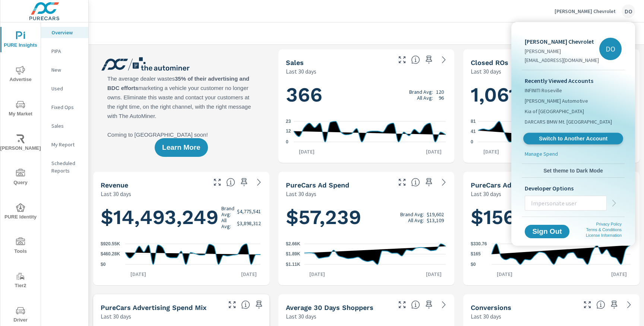  Describe the element at coordinates (573, 80) in the screenshot. I see `p: Recently Viewed Accounts` at that location.